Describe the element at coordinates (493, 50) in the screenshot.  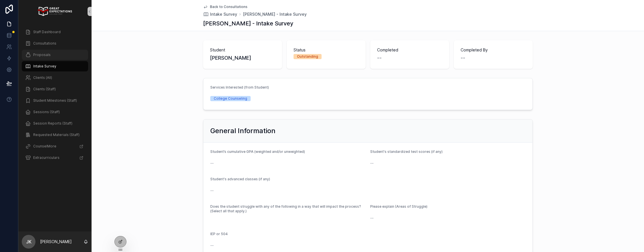
I see `span: Completed By` at that location.